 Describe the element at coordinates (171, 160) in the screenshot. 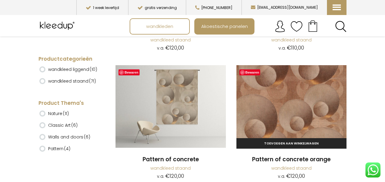

I see `a: Pattern of concrete` at that location.